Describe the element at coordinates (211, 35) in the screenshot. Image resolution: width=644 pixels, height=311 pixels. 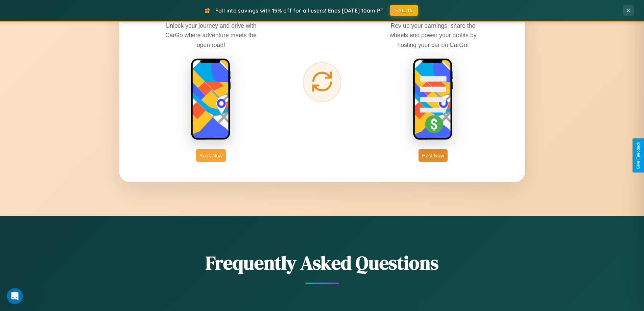
I see `p: Unlock your journey and drive with CarGo where adventure meets the open road!` at that location.